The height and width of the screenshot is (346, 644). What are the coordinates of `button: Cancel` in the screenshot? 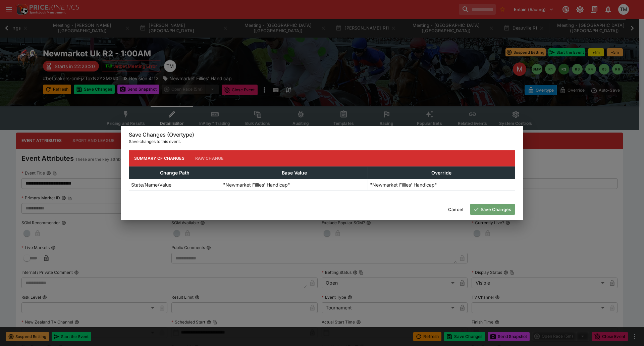 It's located at (456, 209).